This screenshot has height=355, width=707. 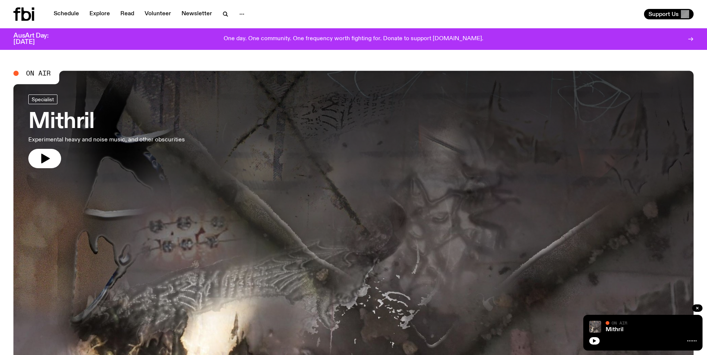 What do you see at coordinates (668, 14) in the screenshot?
I see `button: Support Us` at bounding box center [668, 14].